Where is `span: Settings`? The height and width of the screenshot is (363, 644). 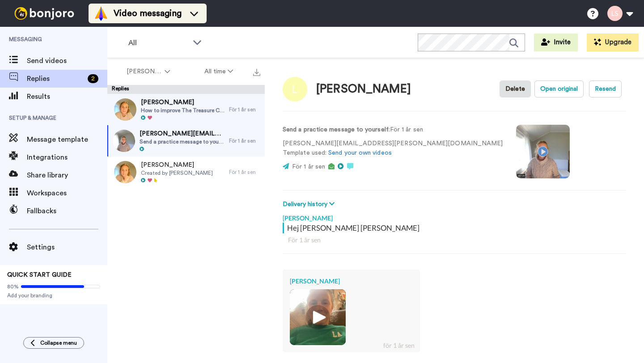 span: Settings is located at coordinates (67, 247).